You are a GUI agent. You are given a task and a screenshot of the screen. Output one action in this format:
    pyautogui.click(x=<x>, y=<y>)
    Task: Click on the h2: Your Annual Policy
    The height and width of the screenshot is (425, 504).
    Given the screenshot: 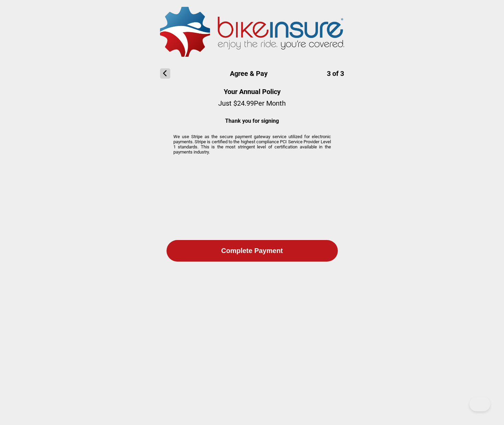 What is the action you would take?
    pyautogui.click(x=252, y=92)
    